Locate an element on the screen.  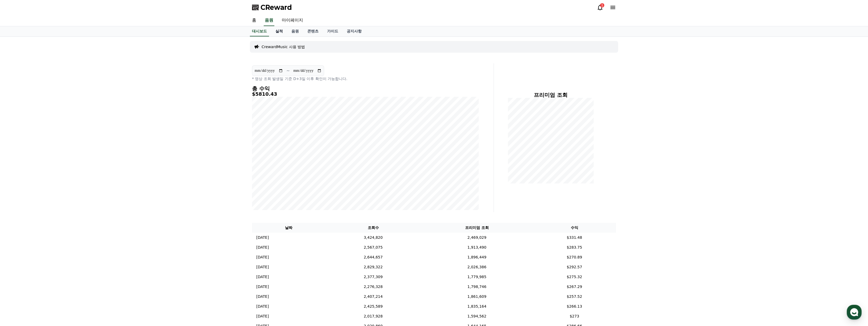
td: 1,798,746 is located at coordinates (477, 287).